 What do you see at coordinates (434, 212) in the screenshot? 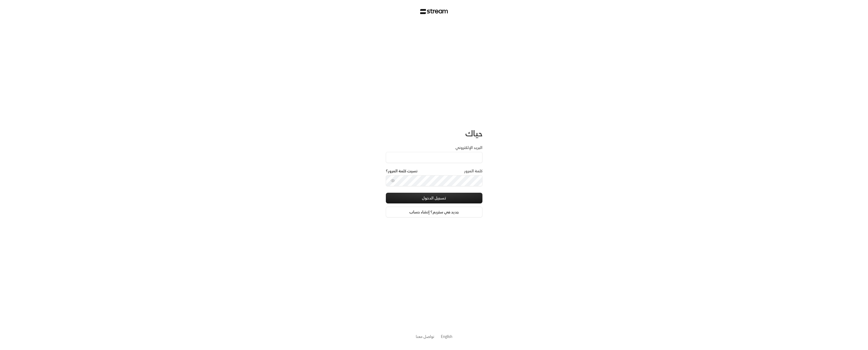
I see `a: جديد في ستريم؟ إنشاء حساب` at bounding box center [434, 212].